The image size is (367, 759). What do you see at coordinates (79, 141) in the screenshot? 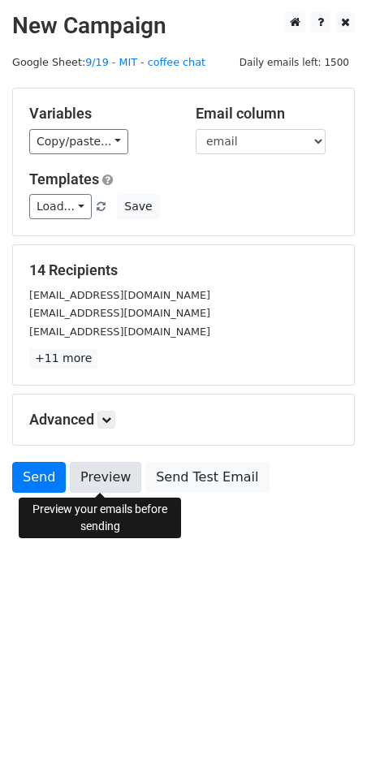
I see `a: Copy/paste...` at bounding box center [79, 141].